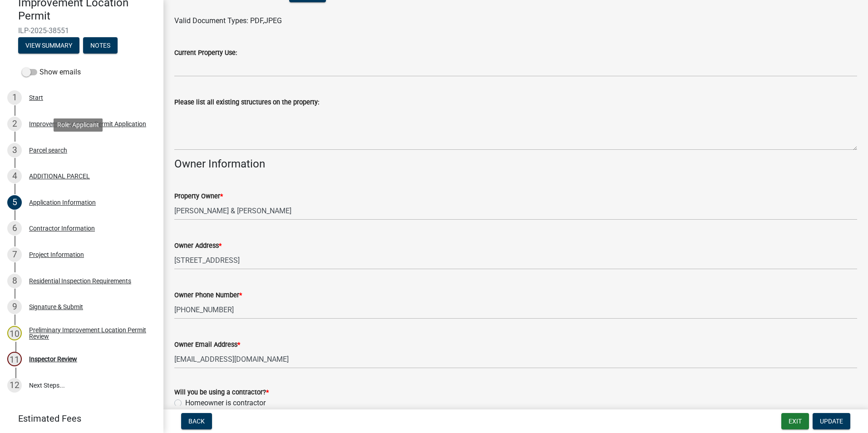  Describe the element at coordinates (14, 124) in the screenshot. I see `div: 2` at that location.